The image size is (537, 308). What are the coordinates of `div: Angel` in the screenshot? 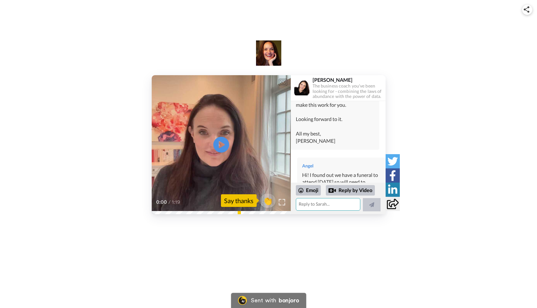 It's located at (341, 166).